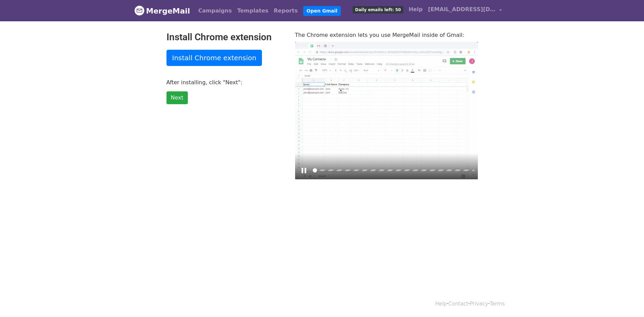 This screenshot has width=644, height=317. What do you see at coordinates (322, 11) in the screenshot?
I see `a: Open Gmail` at bounding box center [322, 11].